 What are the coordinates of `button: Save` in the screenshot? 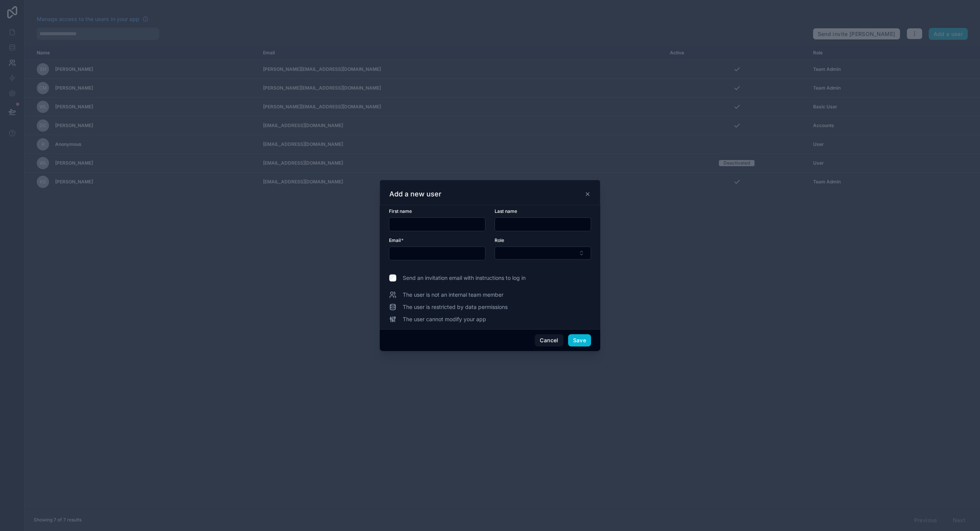 It's located at (580, 341).